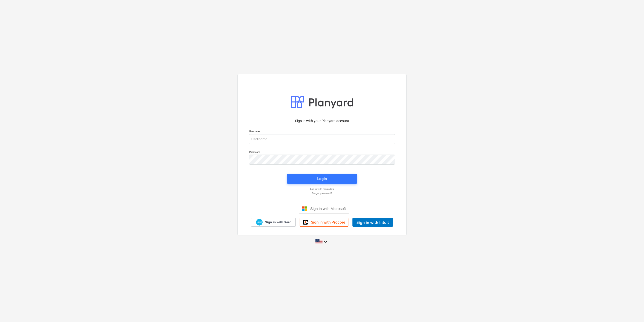 The width and height of the screenshot is (644, 322). Describe the element at coordinates (324, 222) in the screenshot. I see `a: Sign in with Procore` at that location.